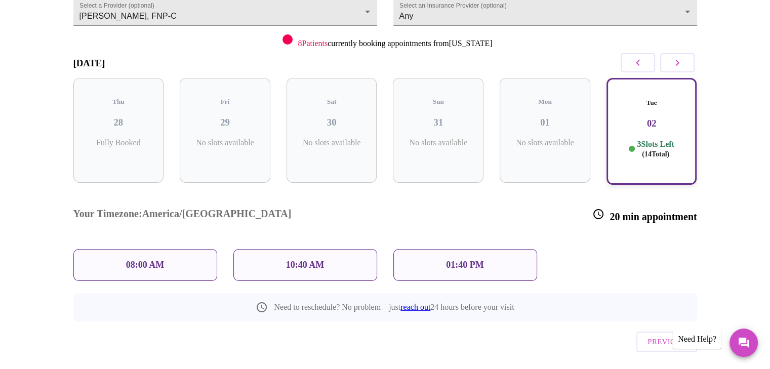  I want to click on h5: Fri, so click(225, 102).